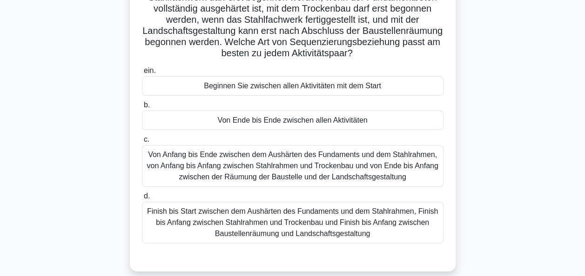  Describe the element at coordinates (293, 166) in the screenshot. I see `div: Von Anfang bis Ende zwischen dem Aushärten des Fundaments und dem Stahlrahmen, von Anfang bis Anf...` at that location.